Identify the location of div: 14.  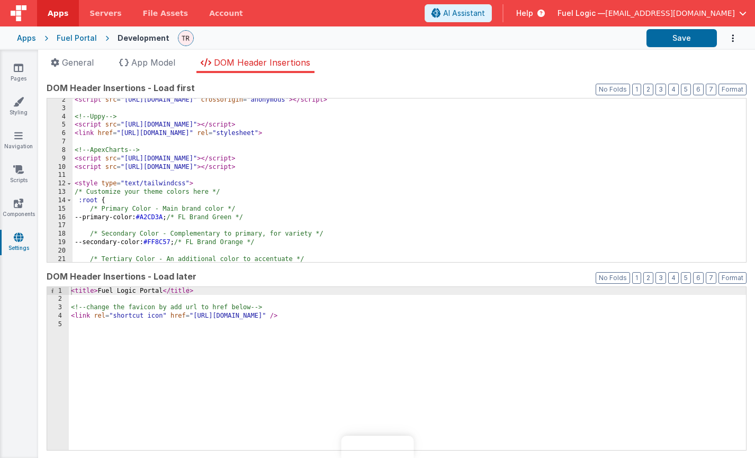
(60, 201).